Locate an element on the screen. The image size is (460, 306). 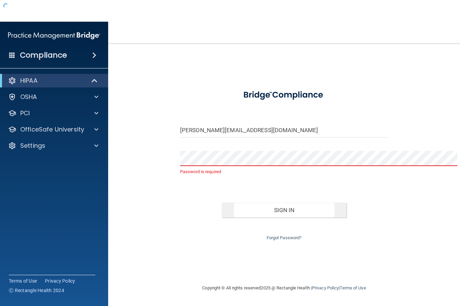
p: OfficeSafe University is located at coordinates (52, 129).